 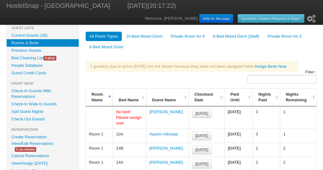 What do you see at coordinates (311, 19) in the screenshot?
I see `i: Setup Wizard` at bounding box center [311, 19].